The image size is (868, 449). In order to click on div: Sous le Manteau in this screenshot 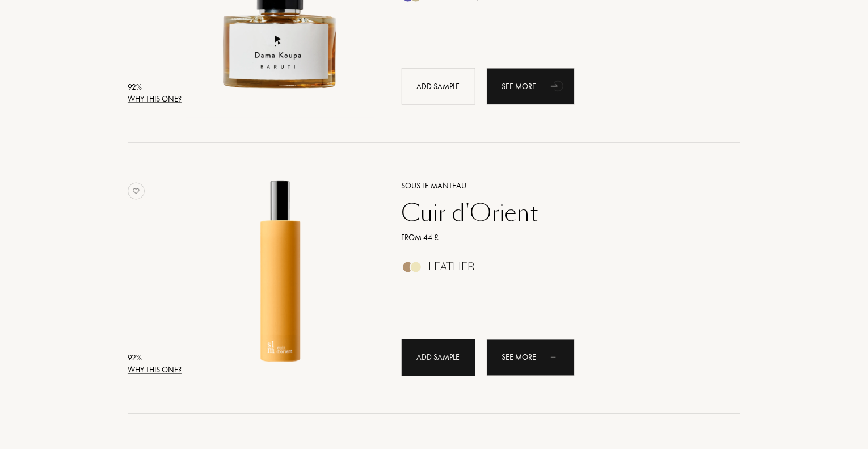, I will do `click(558, 186)`.